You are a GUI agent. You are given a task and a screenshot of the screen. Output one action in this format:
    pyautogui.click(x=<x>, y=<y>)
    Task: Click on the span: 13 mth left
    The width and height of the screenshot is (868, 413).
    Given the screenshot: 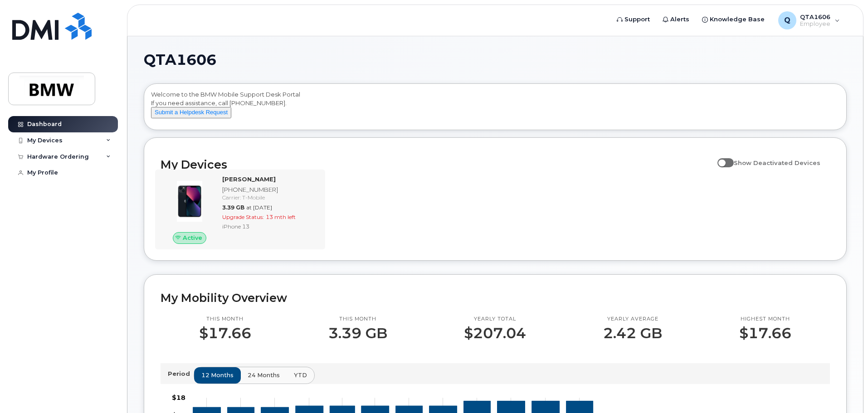 What is the action you would take?
    pyautogui.click(x=281, y=216)
    